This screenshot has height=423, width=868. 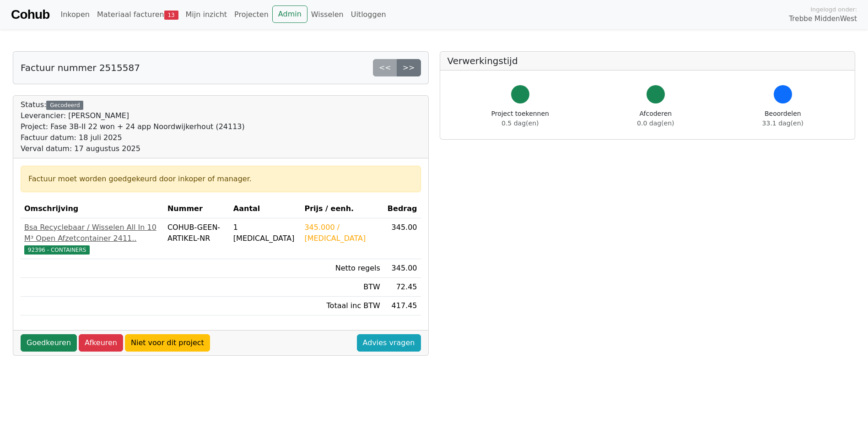 What do you see at coordinates (221, 179) in the screenshot?
I see `div: Factuur moet worden goedgekeurd door inkoper of manager.` at bounding box center [221, 179].